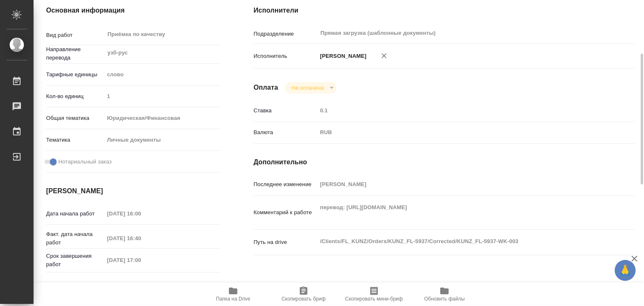 The image size is (644, 306). I want to click on p: Дата начала работ, so click(75, 214).